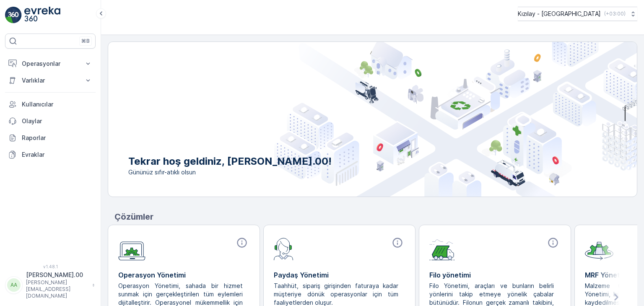 The image size is (644, 306). Describe the element at coordinates (14, 15) in the screenshot. I see `img: logo` at that location.